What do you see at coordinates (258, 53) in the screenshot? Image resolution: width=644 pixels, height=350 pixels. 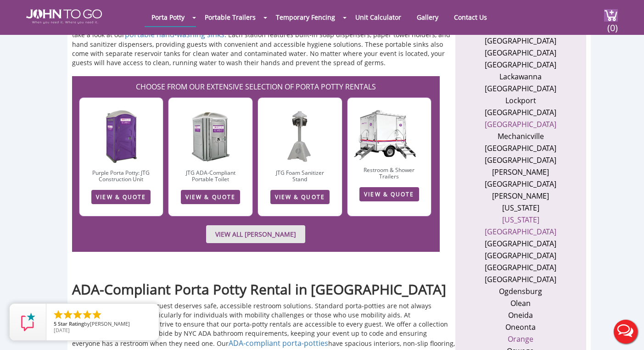 I see `span: These portable sinks also come with separate reservoir tanks for clean water and contaminated wat...` at bounding box center [258, 53].